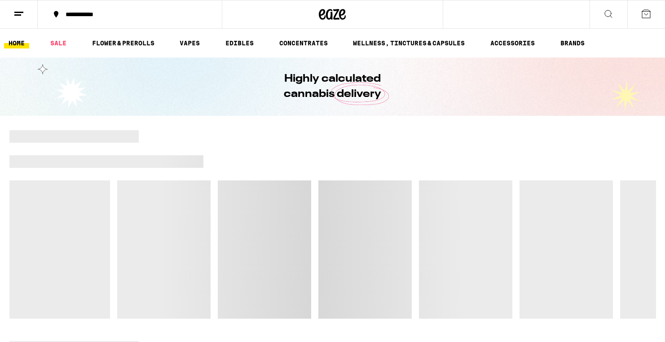 The image size is (665, 342). What do you see at coordinates (189, 43) in the screenshot?
I see `a: VAPES` at bounding box center [189, 43].